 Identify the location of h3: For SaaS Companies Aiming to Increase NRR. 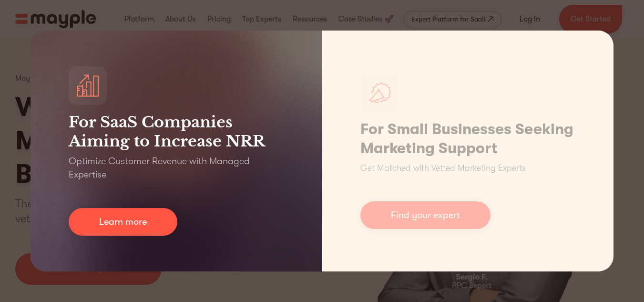
(176, 132).